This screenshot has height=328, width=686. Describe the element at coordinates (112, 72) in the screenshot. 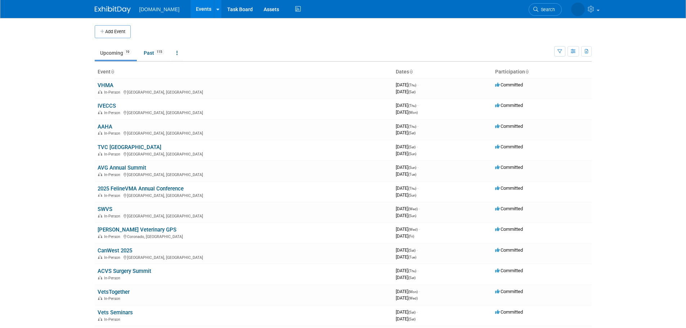

I see `a: Sort by Event Name` at that location.